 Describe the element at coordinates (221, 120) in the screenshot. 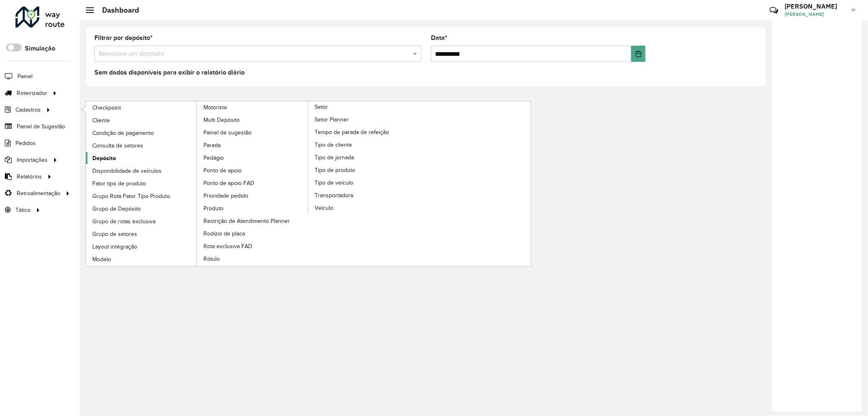

I see `span: Multi Depósito` at that location.